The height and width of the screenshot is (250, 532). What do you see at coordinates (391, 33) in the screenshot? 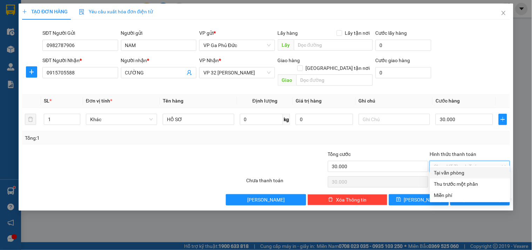
I see `label: Cước lấy hàng` at bounding box center [391, 33].